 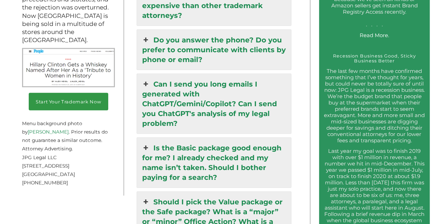 What do you see at coordinates (214, 162) in the screenshot?
I see `a: Is the Basic package good enough for me? I already checked and my name isn’t taken. Should I both...` at bounding box center [214, 162].